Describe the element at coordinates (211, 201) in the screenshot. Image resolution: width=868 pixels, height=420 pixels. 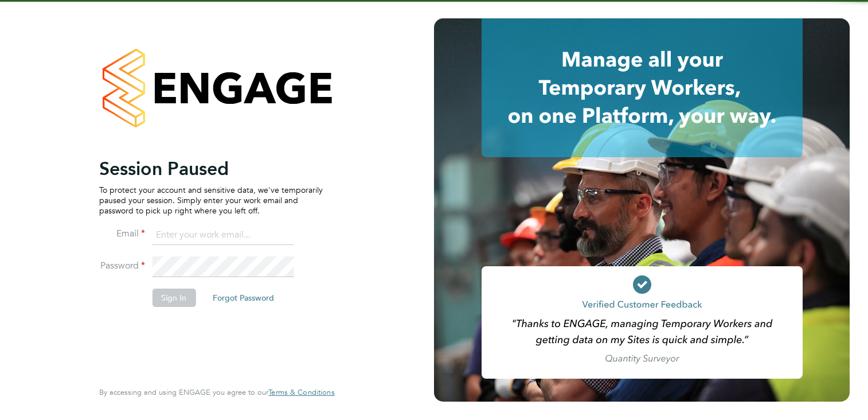
I see `p: To protect your account and sensitive data, we've temporarily paused your session. Simply enter y...` at that location.